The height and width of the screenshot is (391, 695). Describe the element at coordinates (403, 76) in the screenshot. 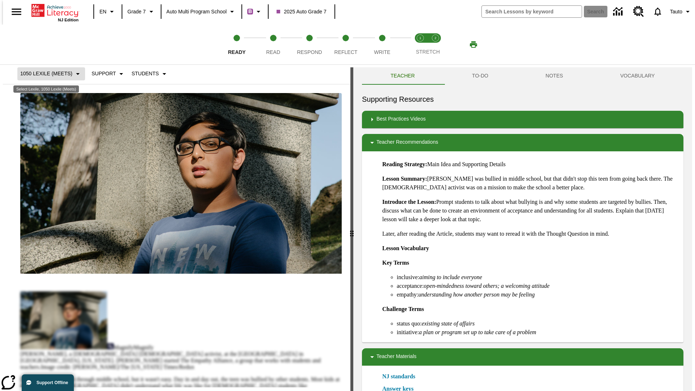

I see `button: Teacher` at that location.